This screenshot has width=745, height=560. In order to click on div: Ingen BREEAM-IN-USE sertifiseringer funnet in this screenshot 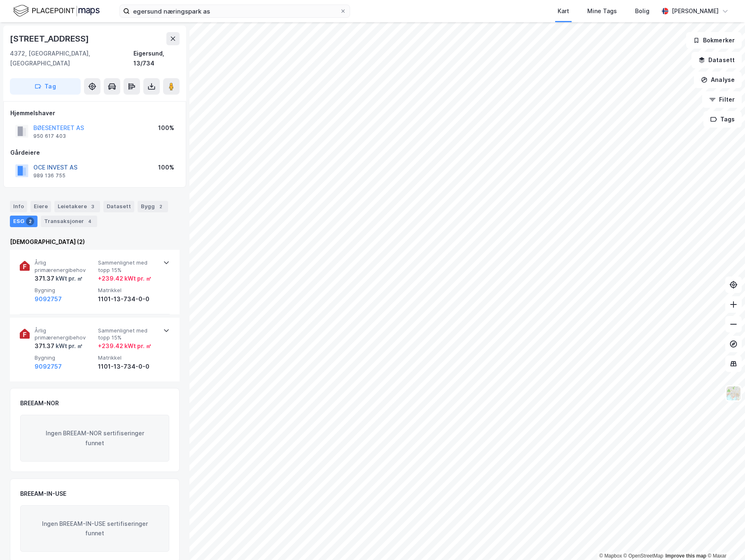, I will do `click(95, 529)`.